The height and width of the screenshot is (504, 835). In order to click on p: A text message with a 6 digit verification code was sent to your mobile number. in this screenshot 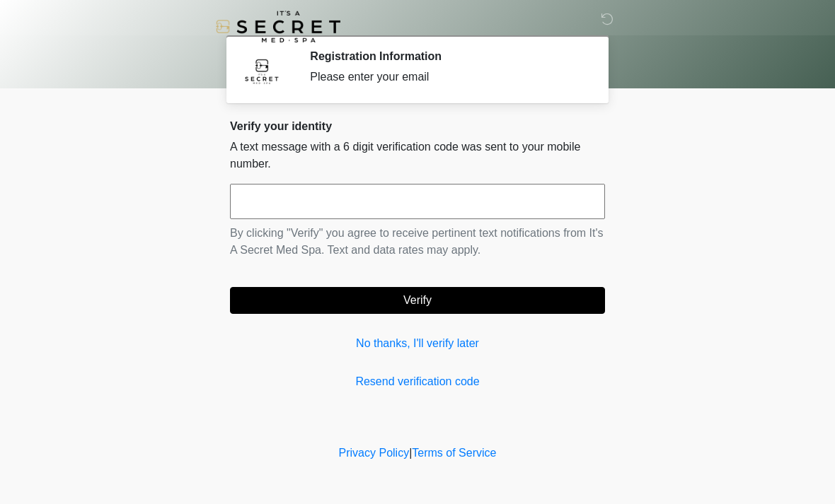, I will do `click(418, 155)`.